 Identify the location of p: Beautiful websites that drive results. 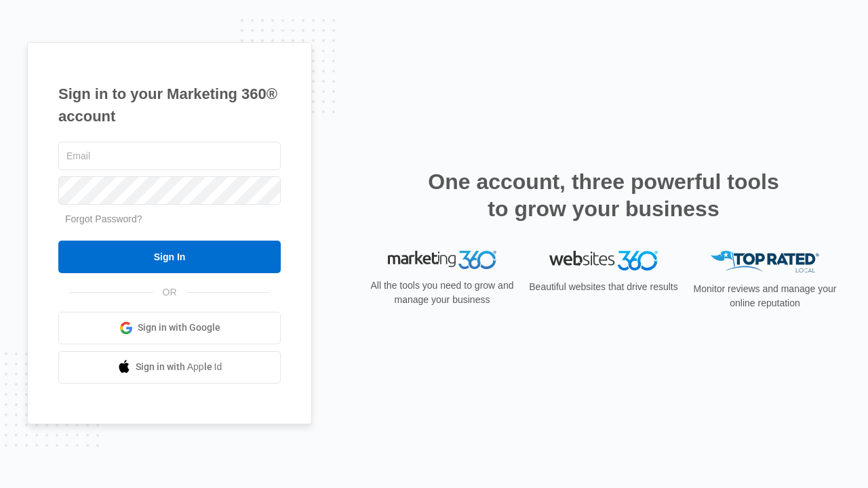
(604, 286).